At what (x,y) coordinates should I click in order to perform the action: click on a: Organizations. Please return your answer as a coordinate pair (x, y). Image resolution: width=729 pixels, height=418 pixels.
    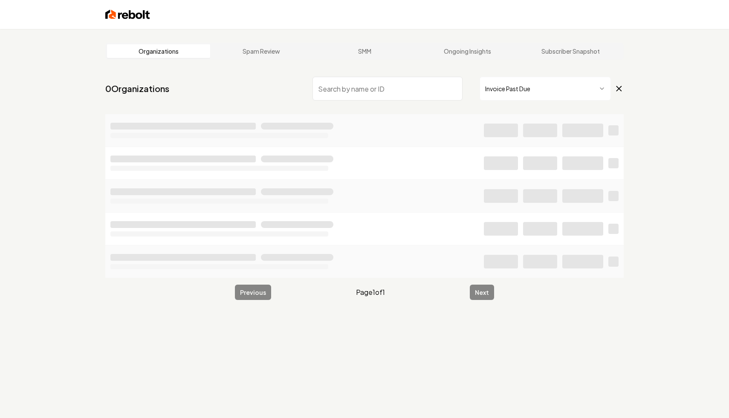
    Looking at the image, I should click on (159, 51).